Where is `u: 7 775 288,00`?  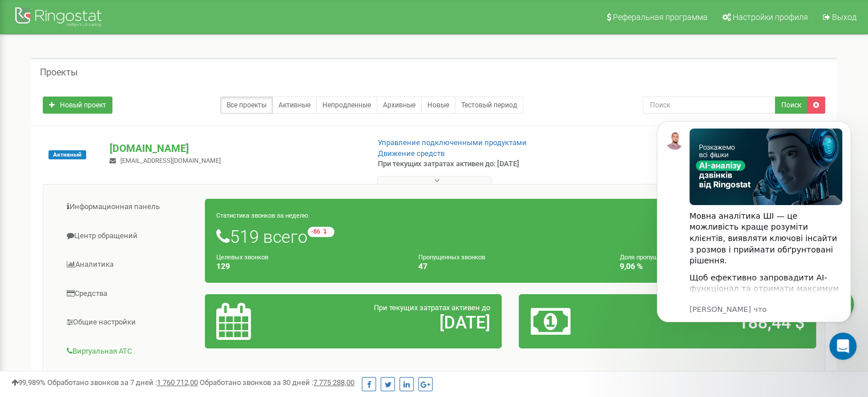 u: 7 775 288,00 is located at coordinates (334, 382).